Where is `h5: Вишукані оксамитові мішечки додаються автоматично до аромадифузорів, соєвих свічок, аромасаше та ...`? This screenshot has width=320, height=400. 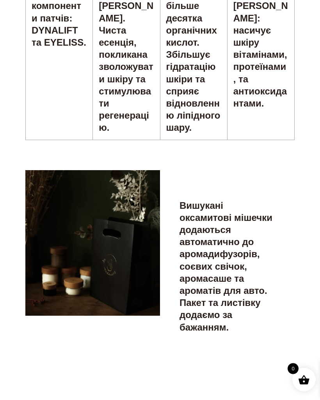
h5: Вишукані оксамитові мішечки додаються автоматично до аромадифузорів, соєвих свічок, аромасаше та ... is located at coordinates (227, 266).